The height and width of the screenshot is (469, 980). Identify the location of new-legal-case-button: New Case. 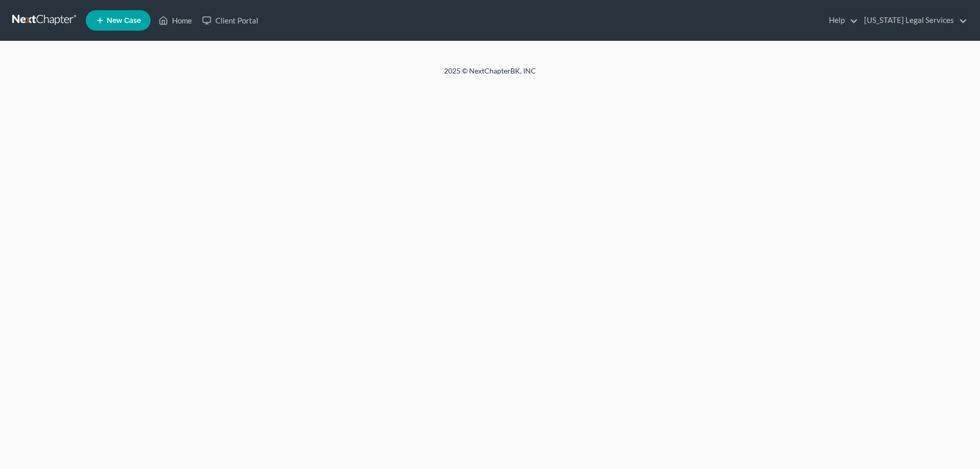
(118, 20).